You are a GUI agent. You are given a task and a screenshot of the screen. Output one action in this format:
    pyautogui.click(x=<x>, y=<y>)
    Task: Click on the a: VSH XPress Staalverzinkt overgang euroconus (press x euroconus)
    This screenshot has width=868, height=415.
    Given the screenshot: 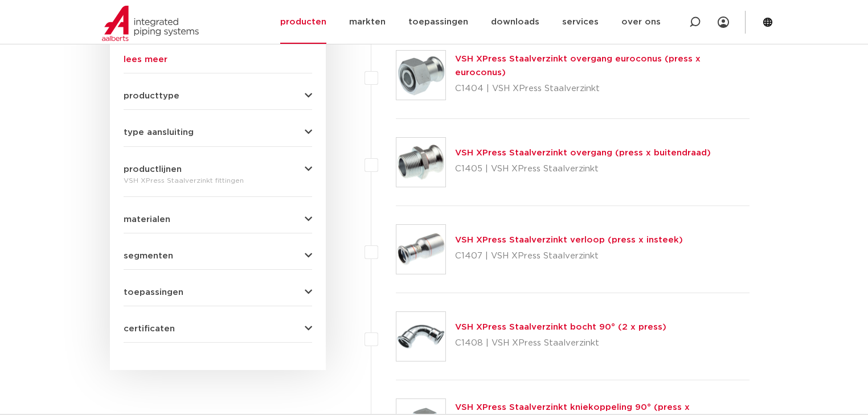 What is the action you would take?
    pyautogui.click(x=577, y=65)
    